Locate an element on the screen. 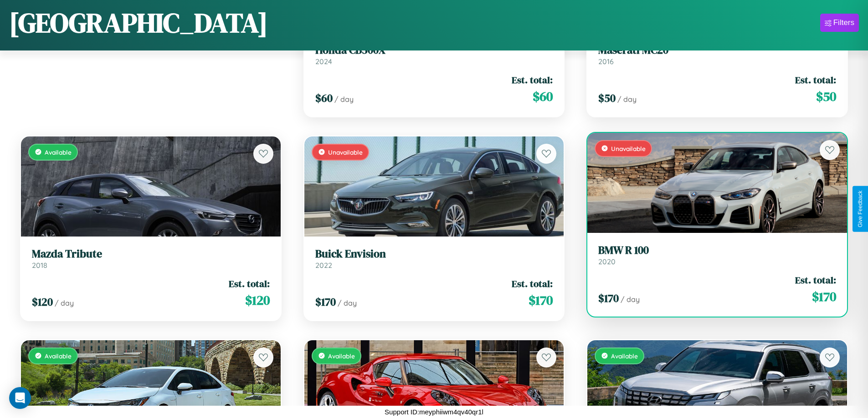 The height and width of the screenshot is (418, 868). h3: Buick Envision is located at coordinates (434, 254).